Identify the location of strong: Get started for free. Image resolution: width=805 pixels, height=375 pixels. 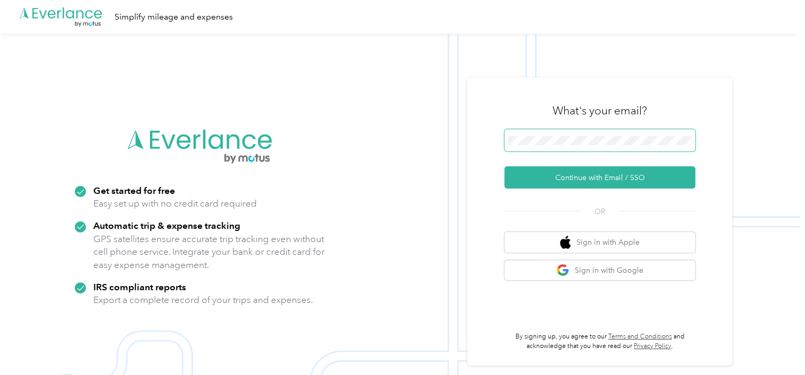
(134, 190).